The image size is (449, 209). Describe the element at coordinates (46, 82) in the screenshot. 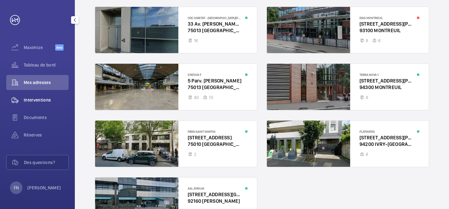

I see `span: Mes adresses` at that location.